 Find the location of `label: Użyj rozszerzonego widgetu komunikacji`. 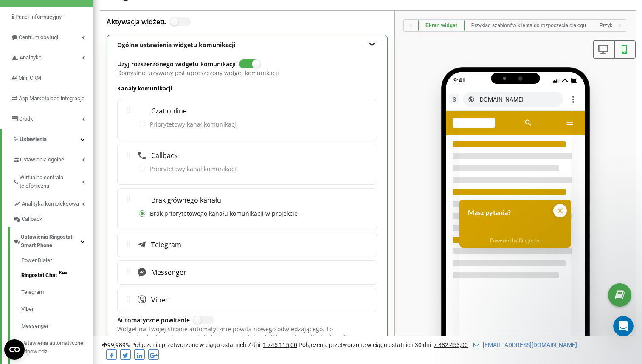

label: Użyj rozszerzonego widgetu komunikacji is located at coordinates (176, 64).